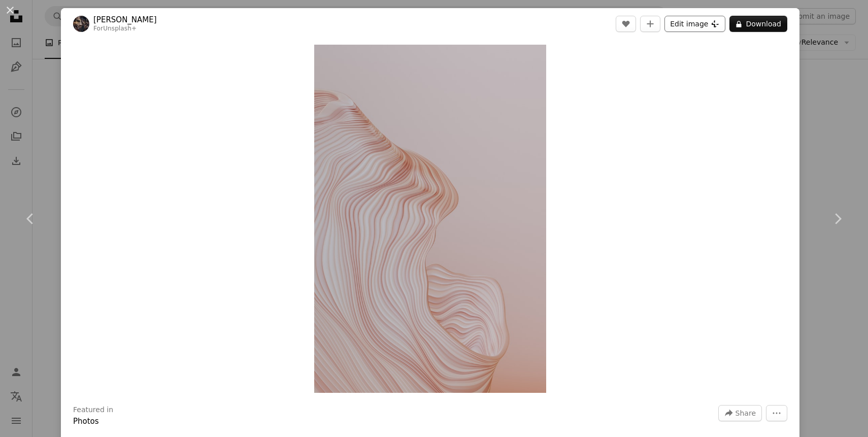  What do you see at coordinates (81, 24) in the screenshot?
I see `a: Go to Pawel Czerwinski's profile` at bounding box center [81, 24].